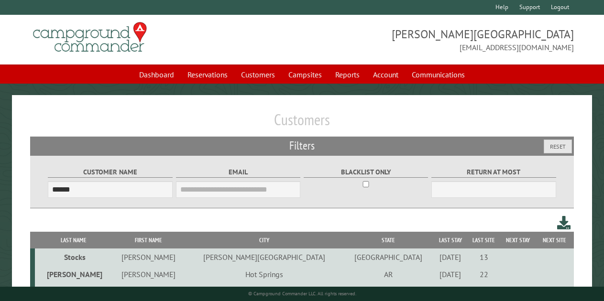 This screenshot has height=301, width=604. I want to click on td: Largo, so click(264, 292).